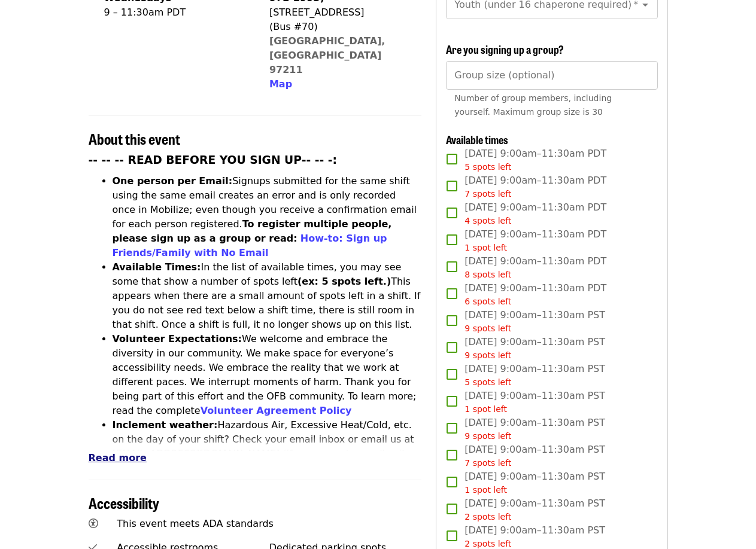  Describe the element at coordinates (172, 181) in the screenshot. I see `strong: One person per Email:` at that location.